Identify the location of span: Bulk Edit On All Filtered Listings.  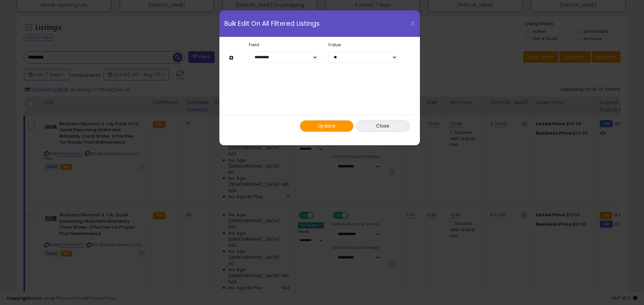
(272, 24).